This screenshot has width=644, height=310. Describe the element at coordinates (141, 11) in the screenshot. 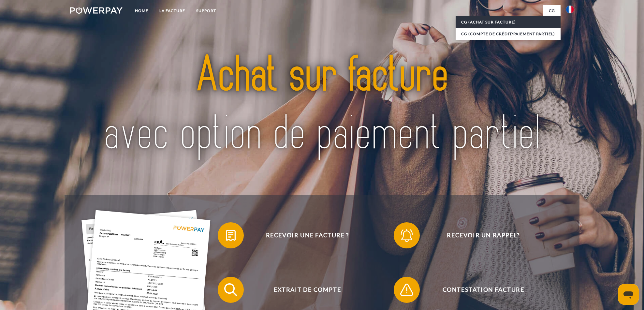

I see `a: Home` at that location.